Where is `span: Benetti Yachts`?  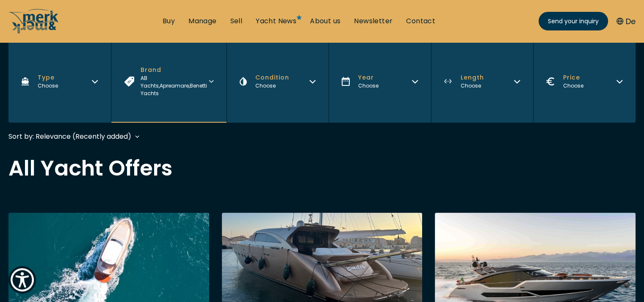 span: Benetti Yachts is located at coordinates (174, 90).